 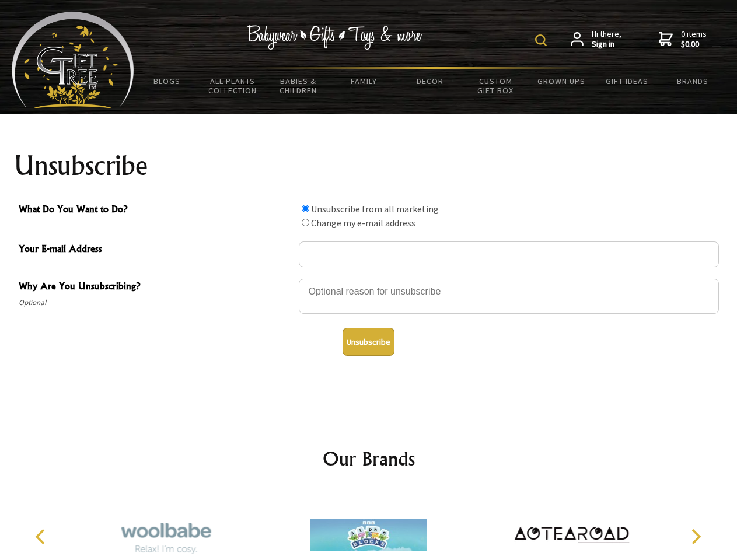 What do you see at coordinates (156, 250) in the screenshot?
I see `span: Your E-mail Address` at bounding box center [156, 250].